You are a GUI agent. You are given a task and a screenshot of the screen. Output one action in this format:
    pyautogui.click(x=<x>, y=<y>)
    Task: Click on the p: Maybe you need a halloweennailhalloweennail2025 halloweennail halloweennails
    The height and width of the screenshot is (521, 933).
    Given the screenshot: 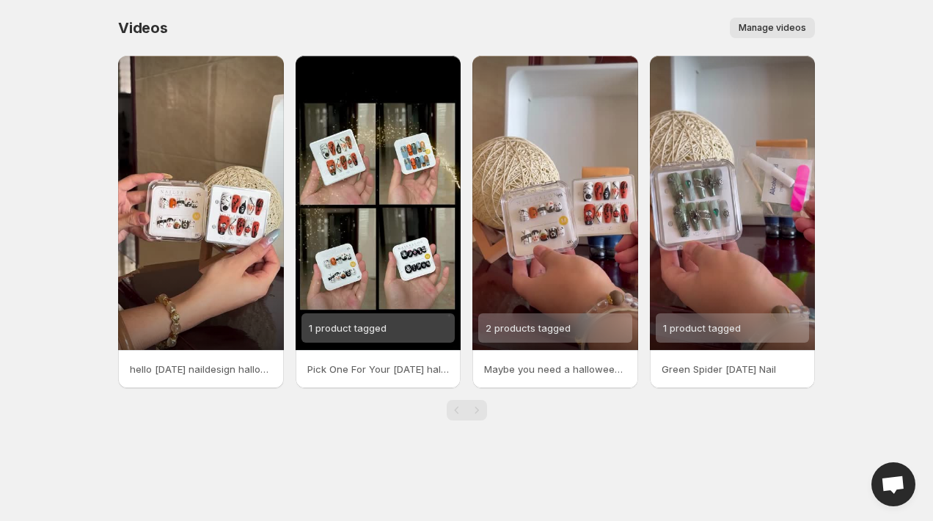 What is the action you would take?
    pyautogui.click(x=555, y=369)
    